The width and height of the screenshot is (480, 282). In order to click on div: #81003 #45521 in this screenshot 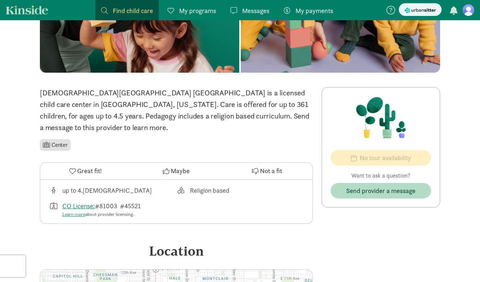, I will do `click(101, 210)`.